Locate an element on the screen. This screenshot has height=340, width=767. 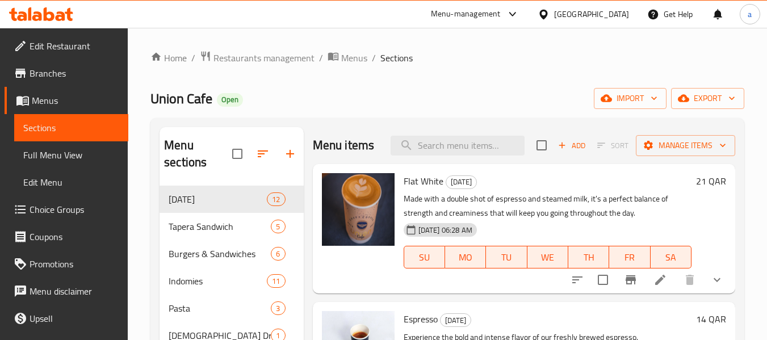
button: FR is located at coordinates (630, 257).